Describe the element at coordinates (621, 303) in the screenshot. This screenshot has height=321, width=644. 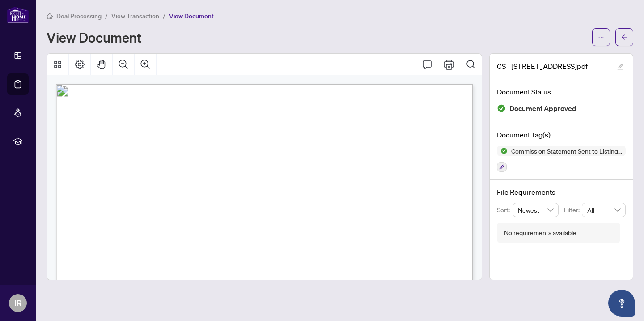
I see `button: Open asap` at that location.